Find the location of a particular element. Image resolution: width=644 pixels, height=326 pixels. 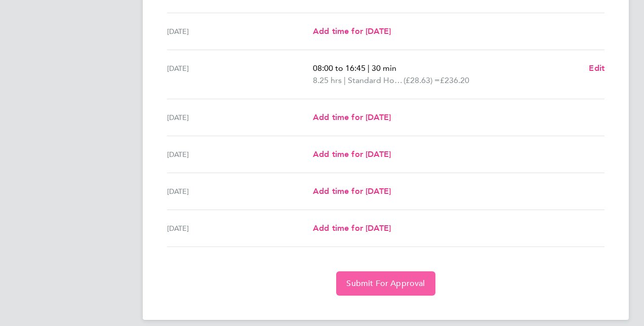

span: Standard Hourly is located at coordinates (376, 81).